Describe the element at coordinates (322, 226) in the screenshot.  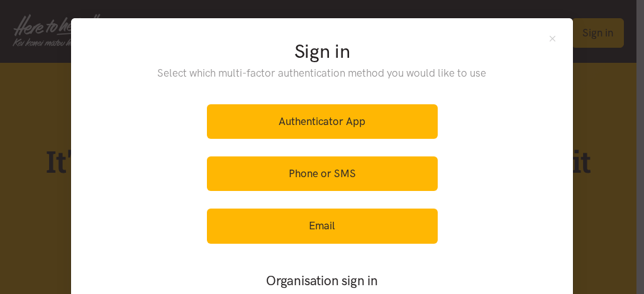
I see `a: Email` at that location.